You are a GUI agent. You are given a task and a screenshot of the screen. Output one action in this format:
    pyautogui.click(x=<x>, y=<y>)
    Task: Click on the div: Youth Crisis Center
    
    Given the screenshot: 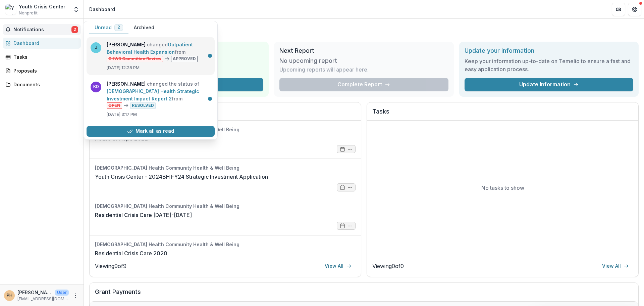 What is the action you would take?
    pyautogui.click(x=42, y=6)
    